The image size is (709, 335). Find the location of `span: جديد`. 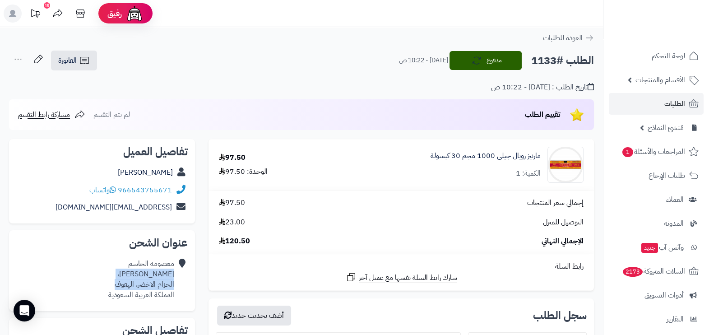

span: جديد is located at coordinates (650, 248).